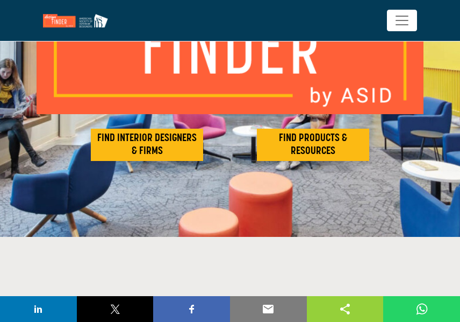  I want to click on button: FIND PRODUCTS & RESOURCES, so click(313, 145).